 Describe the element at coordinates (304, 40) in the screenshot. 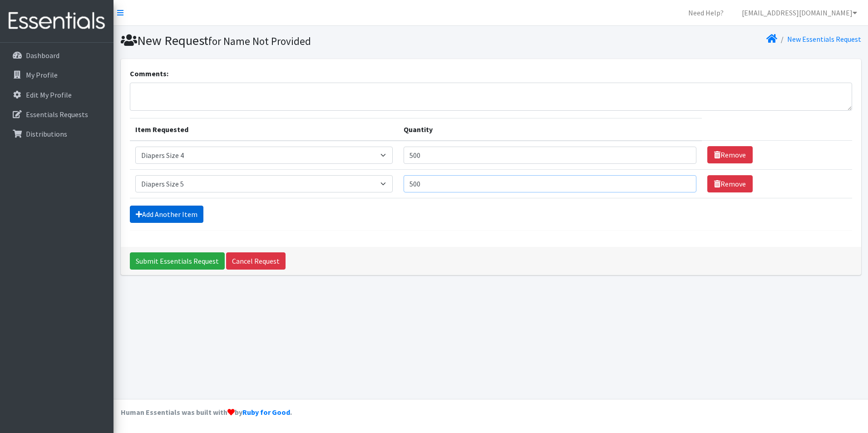

I see `h1: New Request` at that location.